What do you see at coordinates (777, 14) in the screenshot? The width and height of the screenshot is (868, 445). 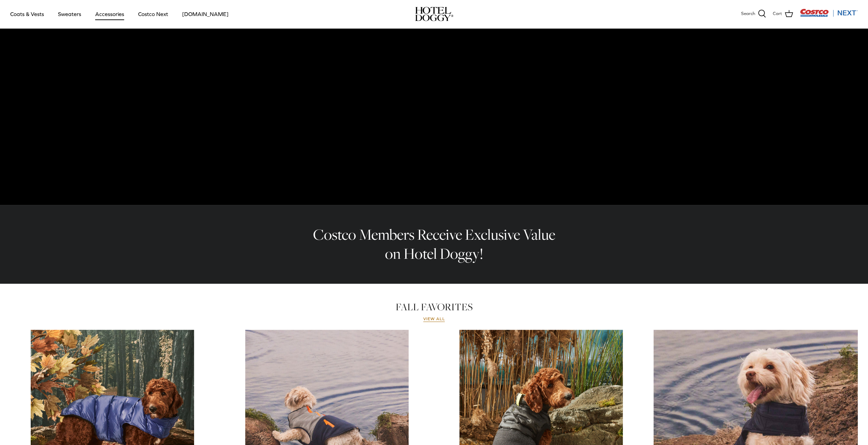 I see `span: Cart` at bounding box center [777, 14].